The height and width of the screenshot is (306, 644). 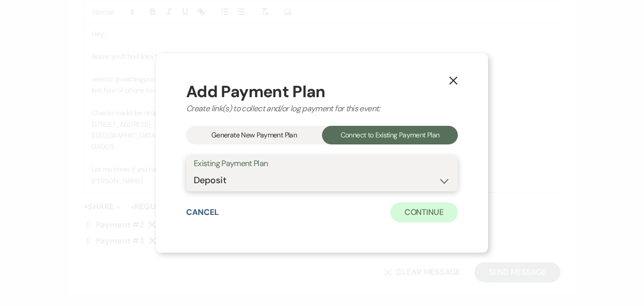 What do you see at coordinates (390, 135) in the screenshot?
I see `div: Connect to Existing Payment Plan` at bounding box center [390, 135].